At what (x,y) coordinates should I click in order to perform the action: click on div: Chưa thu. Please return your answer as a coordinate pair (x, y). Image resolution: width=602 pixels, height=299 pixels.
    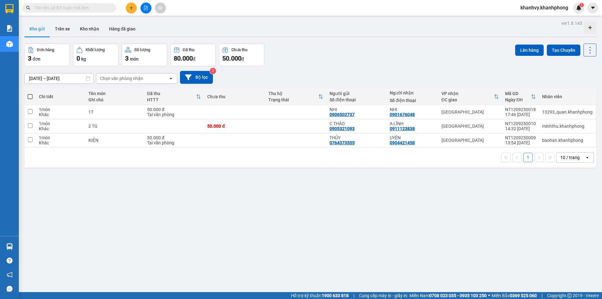
    Looking at the image, I should click on (234, 97).